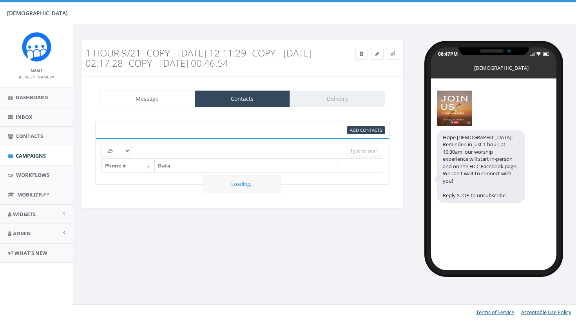 The width and height of the screenshot is (576, 320). I want to click on a: Add Contacts, so click(366, 130).